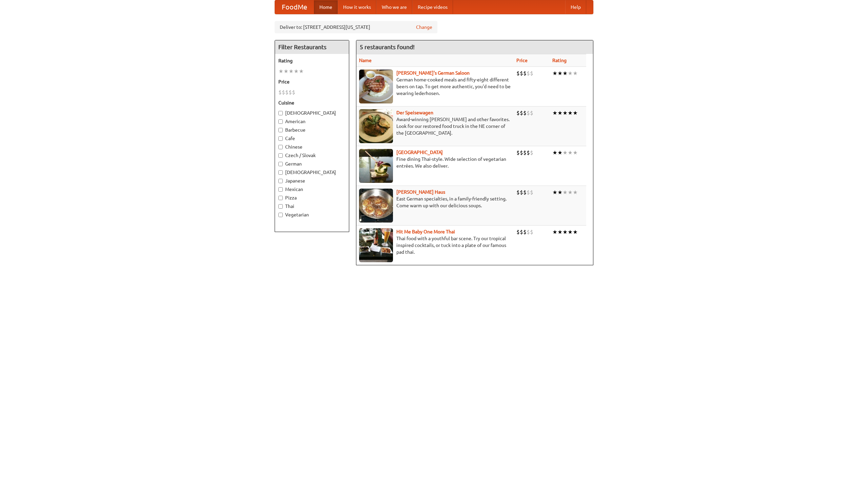 This screenshot has height=480, width=868. What do you see at coordinates (281, 198) in the screenshot?
I see `input: Pizza` at bounding box center [281, 198].